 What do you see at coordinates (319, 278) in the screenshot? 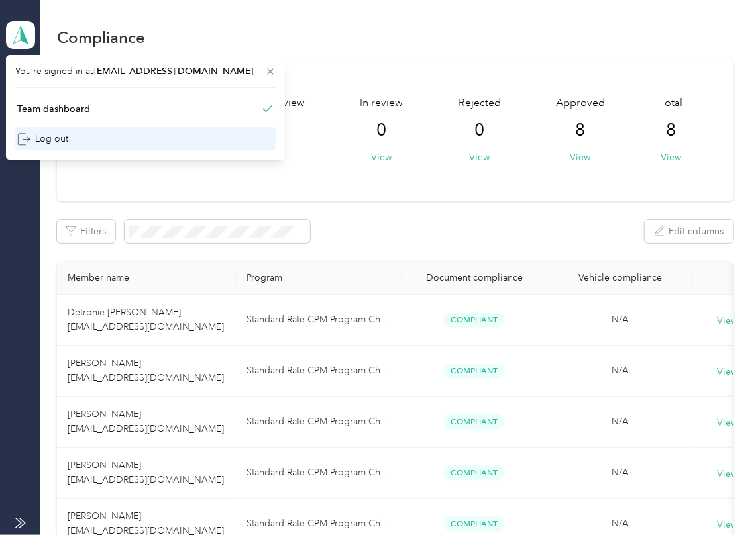
I see `th: Program` at bounding box center [319, 278].